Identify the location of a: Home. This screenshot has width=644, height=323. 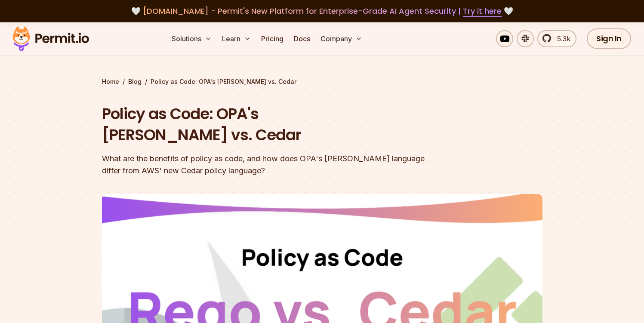
(111, 82).